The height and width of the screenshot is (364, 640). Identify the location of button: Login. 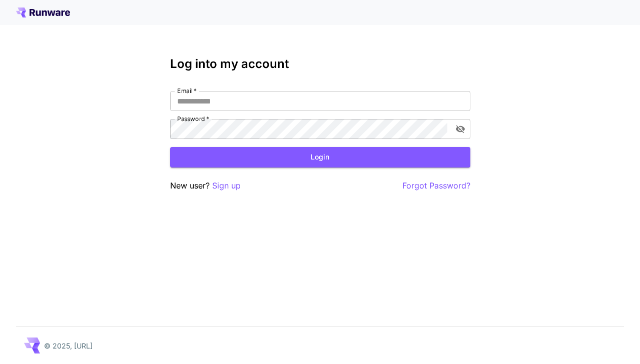
(321, 157).